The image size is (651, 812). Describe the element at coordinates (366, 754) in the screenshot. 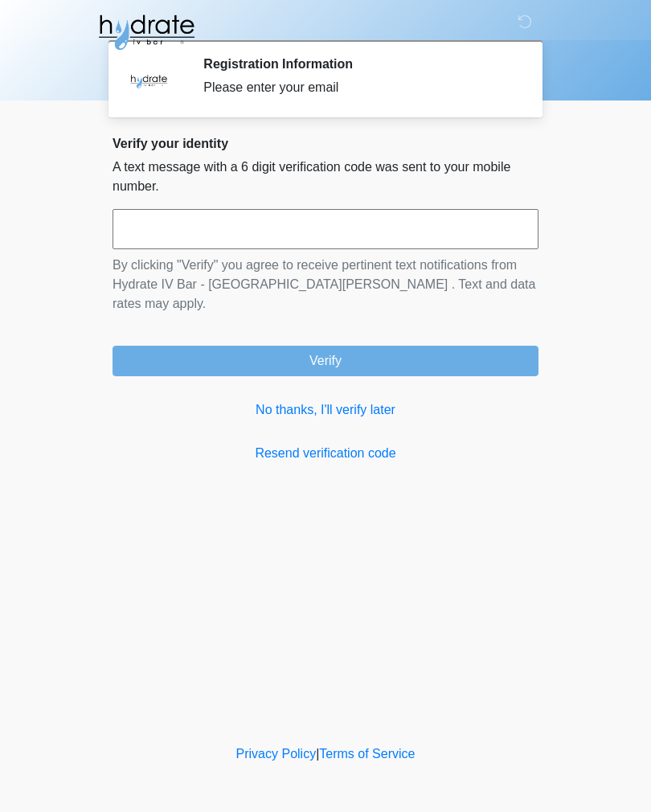

I see `a: Terms of Service` at that location.